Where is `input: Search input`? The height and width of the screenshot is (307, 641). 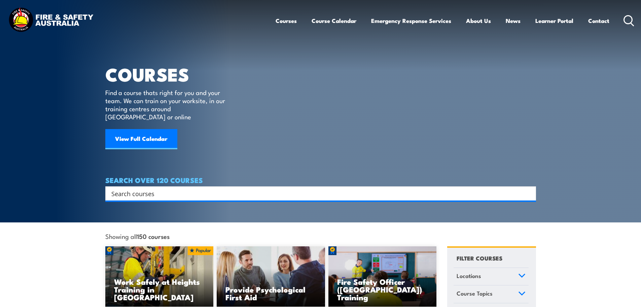
input: Search input is located at coordinates (316, 193).